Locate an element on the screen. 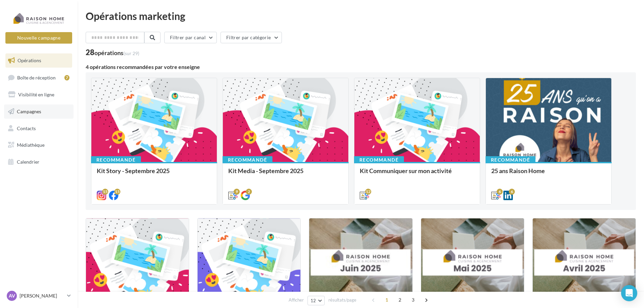  a: Médiathèque is located at coordinates (39, 145).